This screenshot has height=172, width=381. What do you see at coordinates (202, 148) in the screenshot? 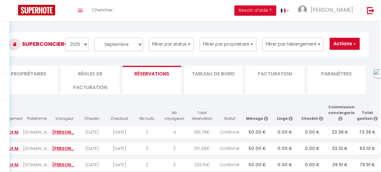
I see `div: 251.38€` at bounding box center [202, 148].